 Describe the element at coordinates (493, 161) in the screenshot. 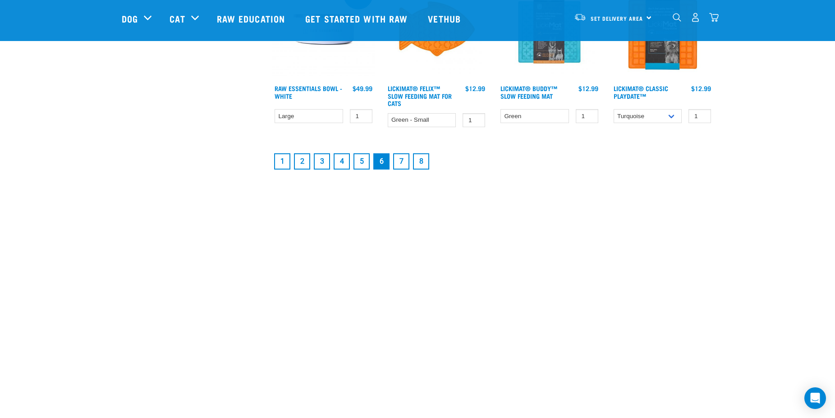

I see `nav: pagination` at that location.